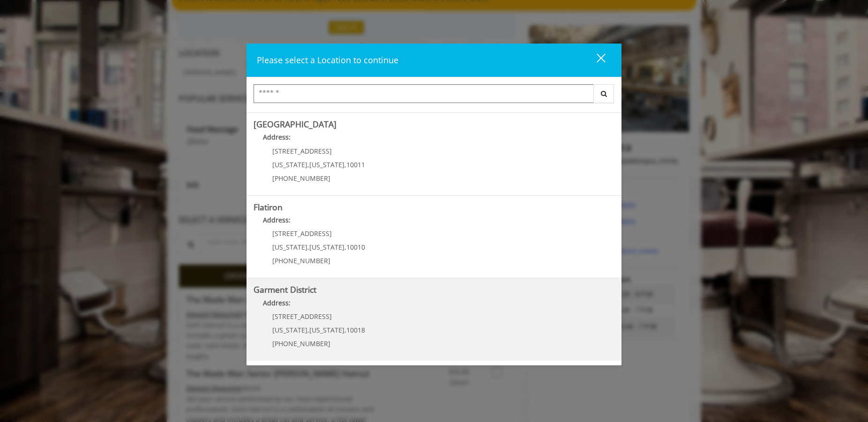 Image resolution: width=868 pixels, height=422 pixels. I want to click on span: 10011, so click(356, 165).